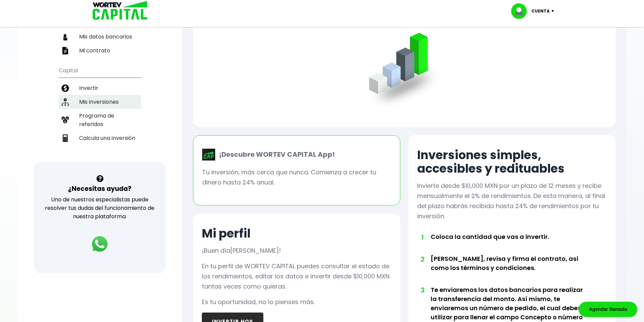 This screenshot has width=644, height=322. I want to click on h3: ¿Necesitas ayuda?, so click(100, 188).